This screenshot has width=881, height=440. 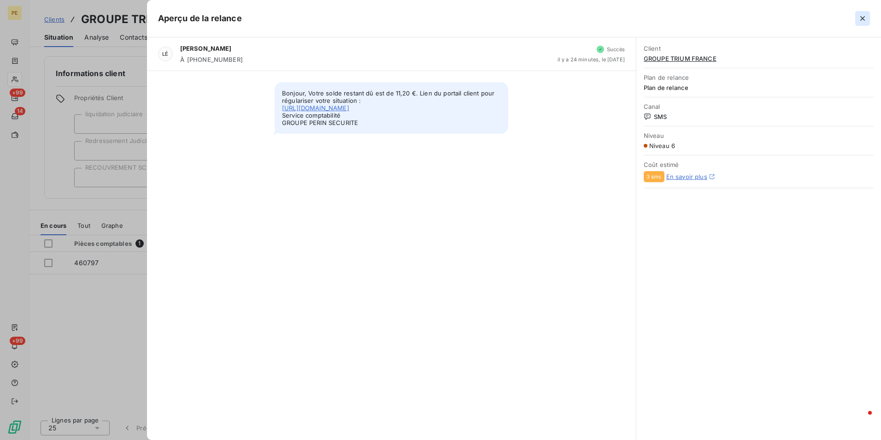 I want to click on span: Bonjour, Votre solde restant dû est de 11,20 €. Lien du portail client pour régulariser votre sit..., so click(x=391, y=108).